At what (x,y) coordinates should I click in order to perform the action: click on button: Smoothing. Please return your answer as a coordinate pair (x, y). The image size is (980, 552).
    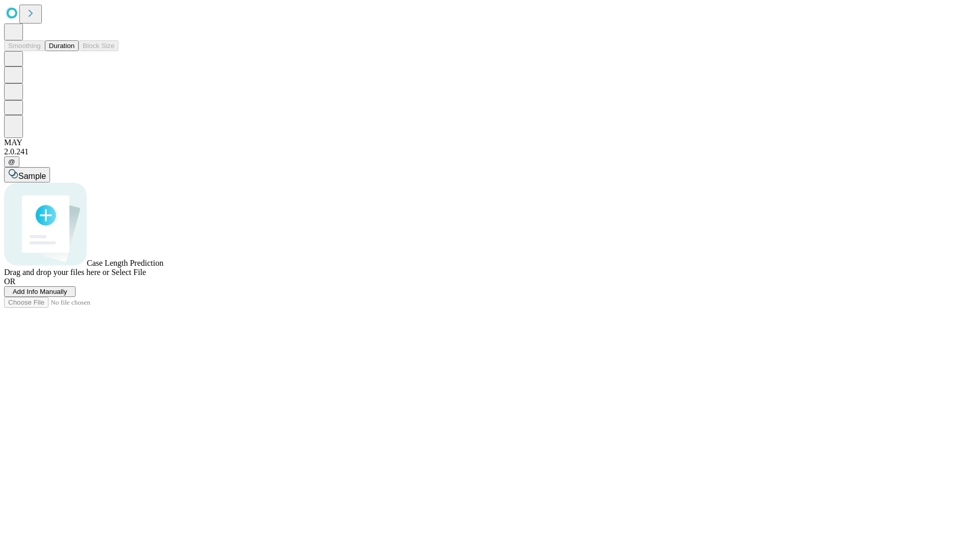
    Looking at the image, I should click on (24, 46).